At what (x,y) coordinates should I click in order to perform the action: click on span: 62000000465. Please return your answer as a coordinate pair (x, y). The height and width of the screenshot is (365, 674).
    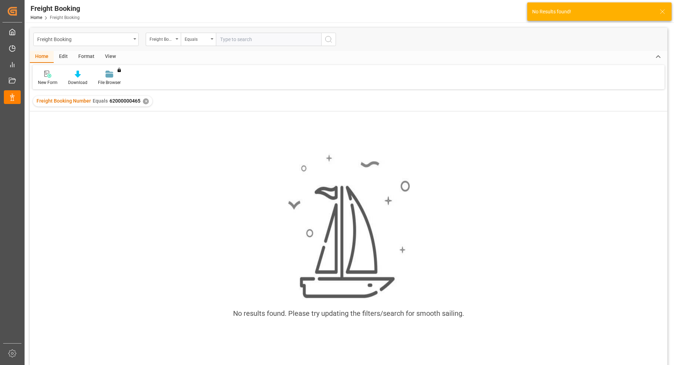
    Looking at the image, I should click on (125, 101).